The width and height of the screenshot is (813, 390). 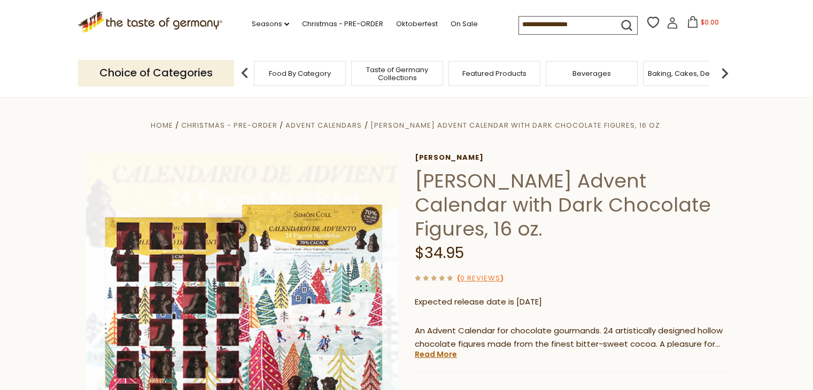 I want to click on a: Baking, Cakes, Desserts, so click(x=689, y=73).